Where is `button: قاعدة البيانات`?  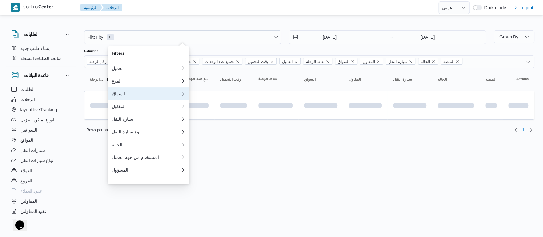
button: قاعدة البيانات is located at coordinates (41, 75).